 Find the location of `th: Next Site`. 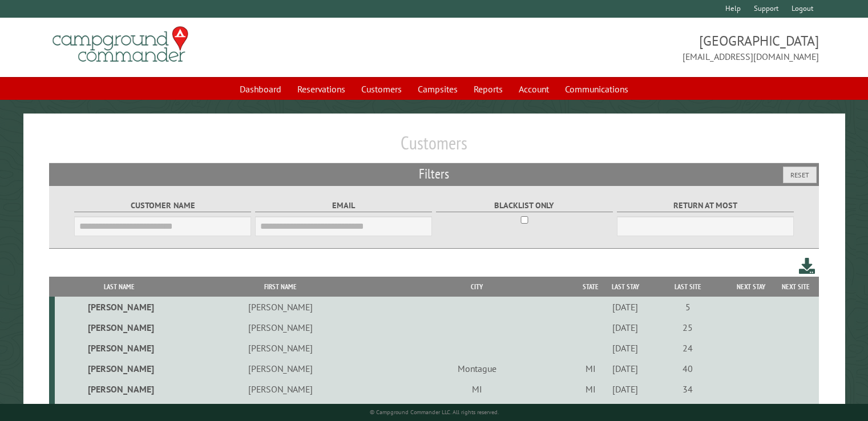

th: Next Site is located at coordinates (796, 286).